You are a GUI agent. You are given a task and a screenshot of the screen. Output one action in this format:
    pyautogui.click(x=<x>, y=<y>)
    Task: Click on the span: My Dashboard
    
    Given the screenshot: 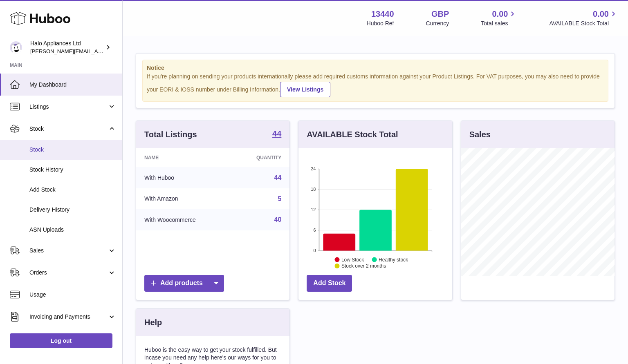 What is the action you would take?
    pyautogui.click(x=73, y=85)
    